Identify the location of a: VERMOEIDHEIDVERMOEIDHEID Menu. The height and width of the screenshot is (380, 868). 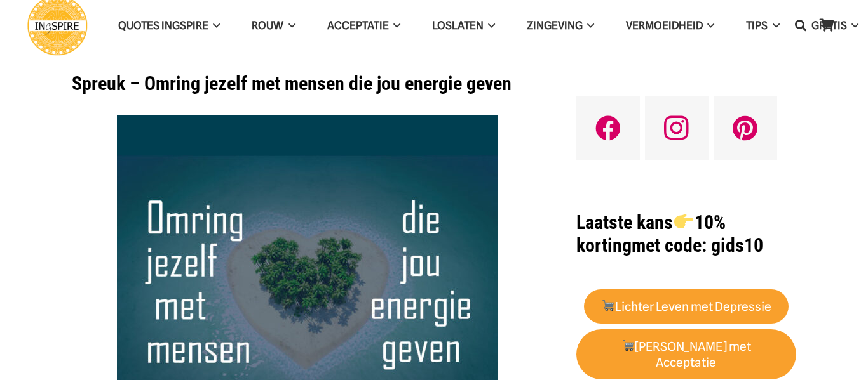
(670, 26).